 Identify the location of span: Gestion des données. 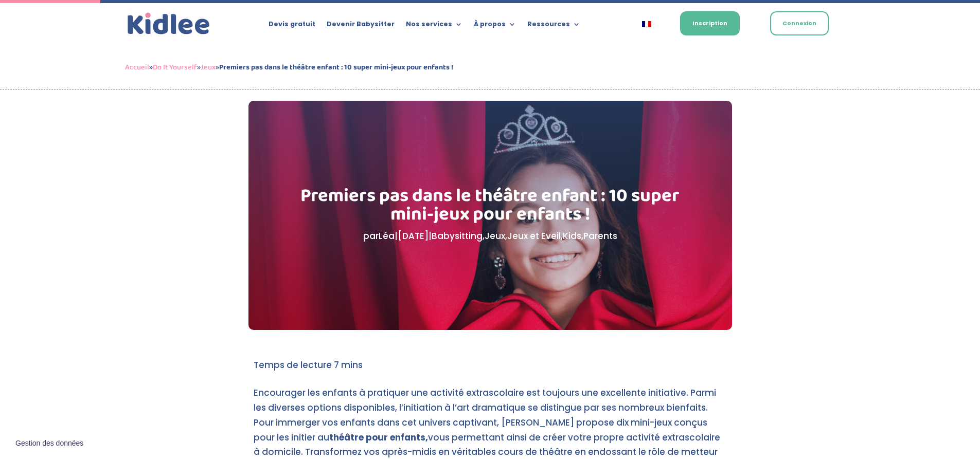
(49, 444).